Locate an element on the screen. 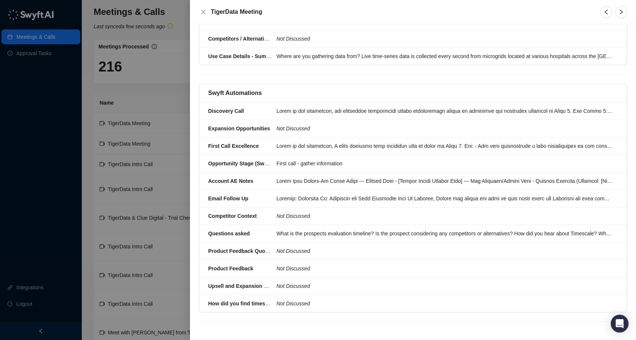 Image resolution: width=636 pixels, height=340 pixels. strong: Upsell and Expansion Opportunities is located at coordinates (253, 286).